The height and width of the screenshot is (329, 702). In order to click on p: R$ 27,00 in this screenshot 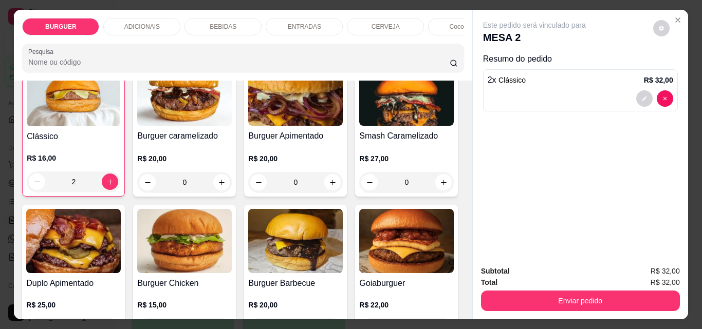, I will do `click(406, 159)`.